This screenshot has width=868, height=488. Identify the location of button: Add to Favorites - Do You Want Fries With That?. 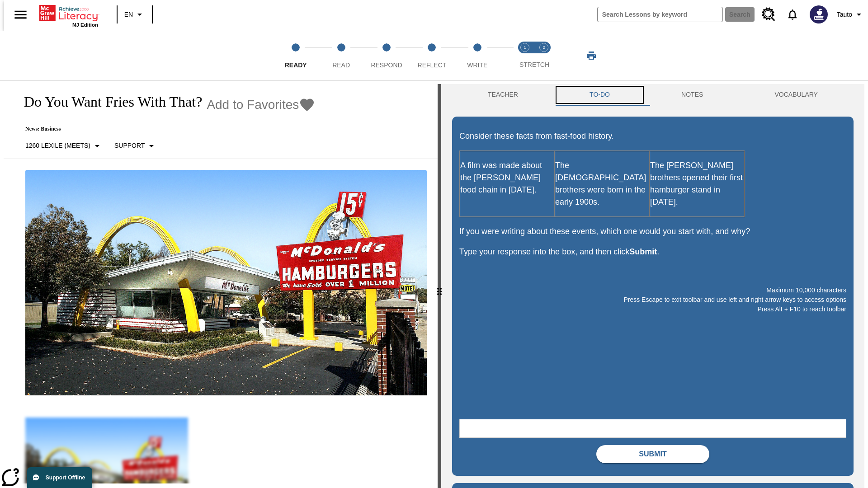
(261, 105).